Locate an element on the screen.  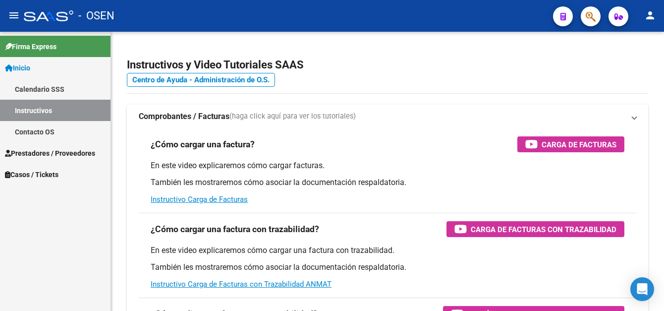
span: Inicio is located at coordinates (17, 68).